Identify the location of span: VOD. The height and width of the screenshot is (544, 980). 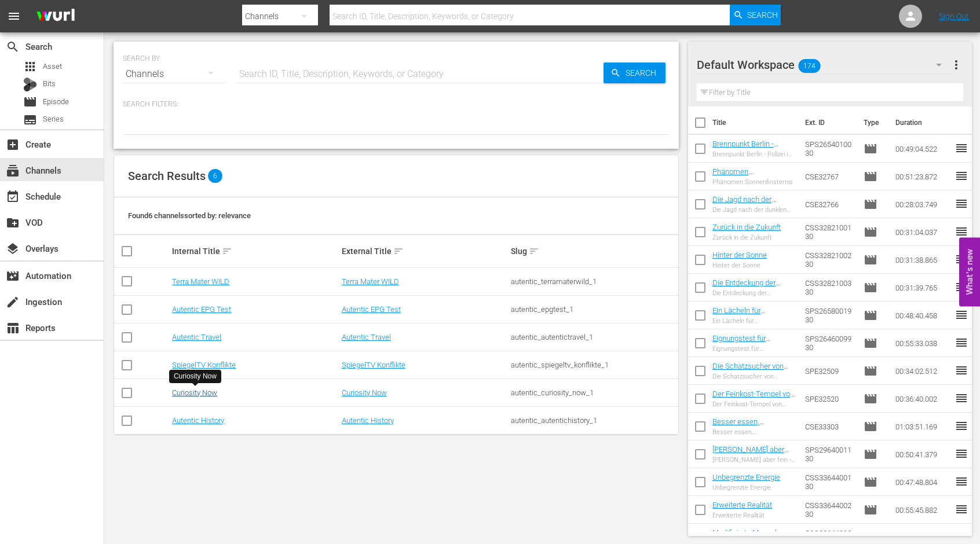
(13, 223).